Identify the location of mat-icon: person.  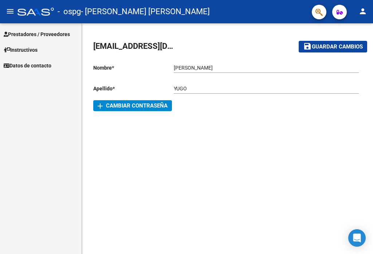
(363, 11).